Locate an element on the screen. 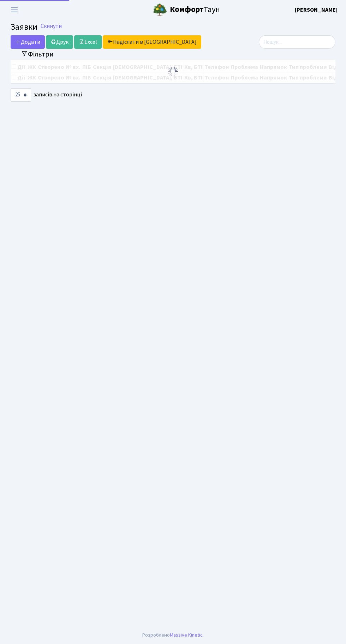 The height and width of the screenshot is (644, 346). a: Excel is located at coordinates (88, 42).